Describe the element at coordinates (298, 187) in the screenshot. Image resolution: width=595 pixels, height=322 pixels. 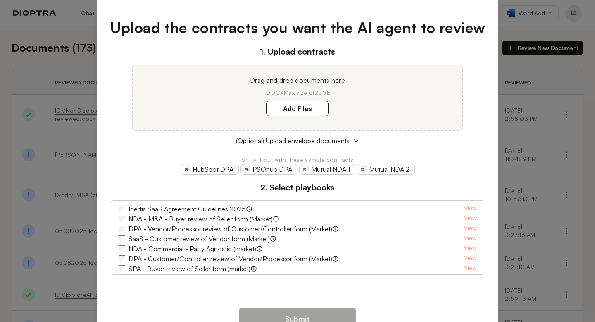
I see `h3: 2. Select playbooks` at that location.